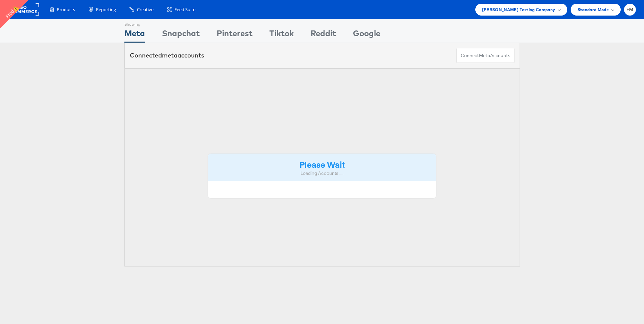 Image resolution: width=644 pixels, height=324 pixels. Describe the element at coordinates (181, 35) in the screenshot. I see `div: Snapchat` at that location.